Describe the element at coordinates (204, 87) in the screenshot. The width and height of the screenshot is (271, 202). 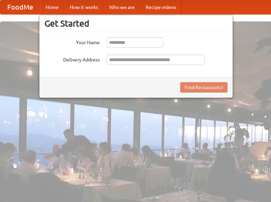
I see `button: Find Restaurants!` at that location.